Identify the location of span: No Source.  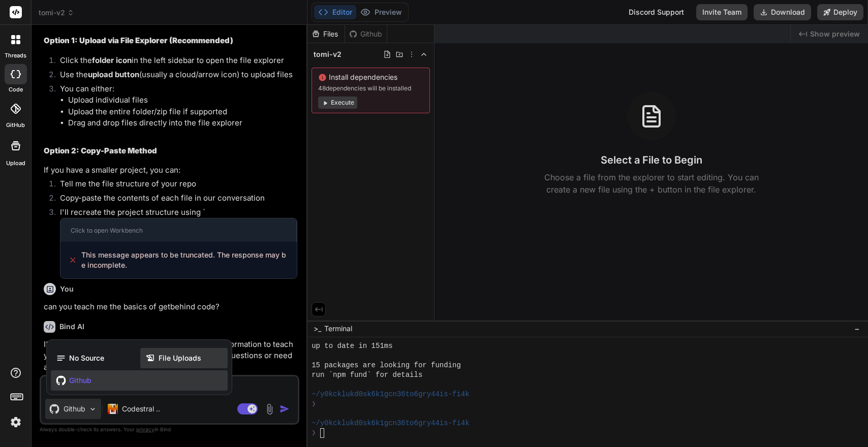
(86, 358).